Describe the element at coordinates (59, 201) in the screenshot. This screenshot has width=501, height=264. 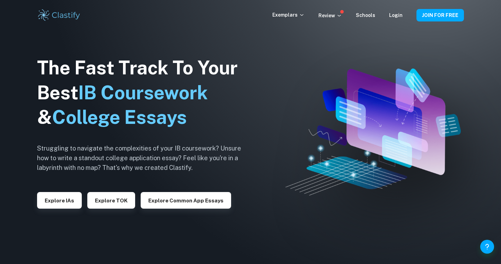
I see `button: Explore IAs` at that location.